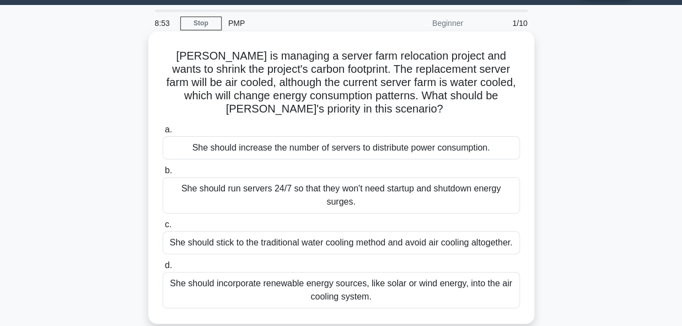 The width and height of the screenshot is (682, 326). What do you see at coordinates (341, 243) in the screenshot?
I see `div: She should stick to the traditional water cooling method and avoid air cooling altogether.` at bounding box center [341, 243].